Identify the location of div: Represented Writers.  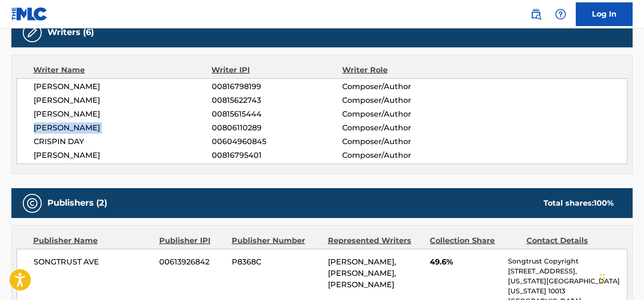
(375, 241).